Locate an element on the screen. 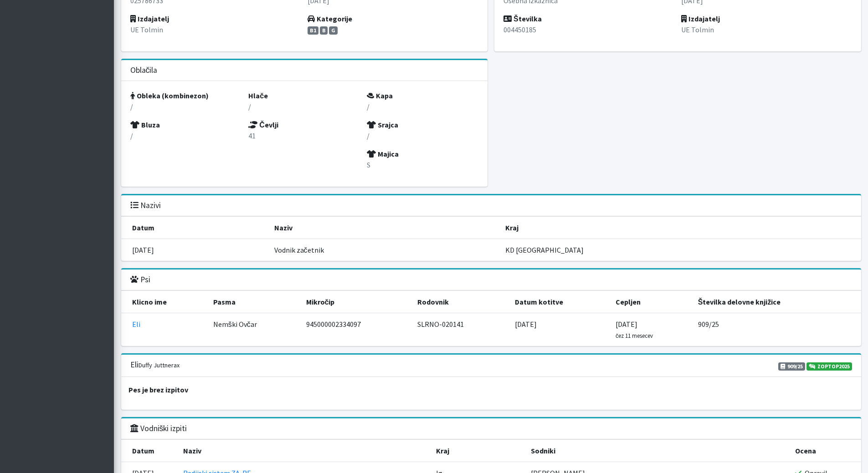 Image resolution: width=868 pixels, height=473 pixels. td: Vodnik začetnik is located at coordinates (384, 250).